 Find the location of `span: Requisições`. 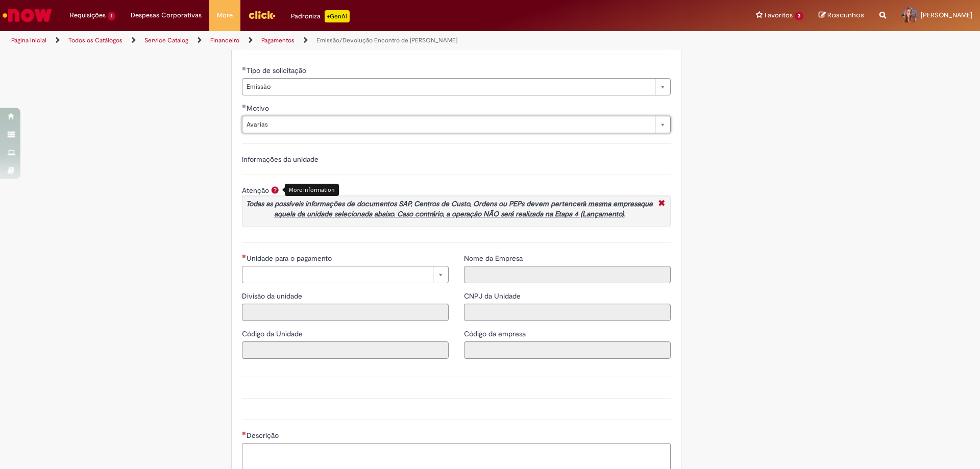

span: Requisições is located at coordinates (88, 15).